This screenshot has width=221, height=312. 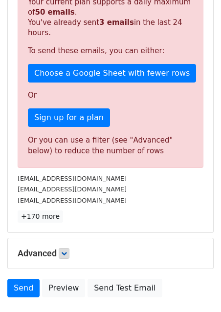 I want to click on div: Chat Widget, so click(x=196, y=289).